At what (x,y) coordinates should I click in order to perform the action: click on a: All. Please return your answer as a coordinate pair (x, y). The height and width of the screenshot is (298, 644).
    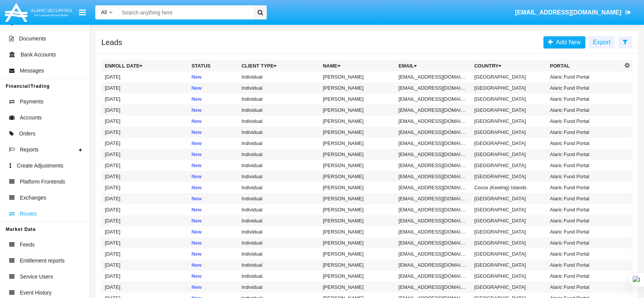
    Looking at the image, I should click on (107, 12).